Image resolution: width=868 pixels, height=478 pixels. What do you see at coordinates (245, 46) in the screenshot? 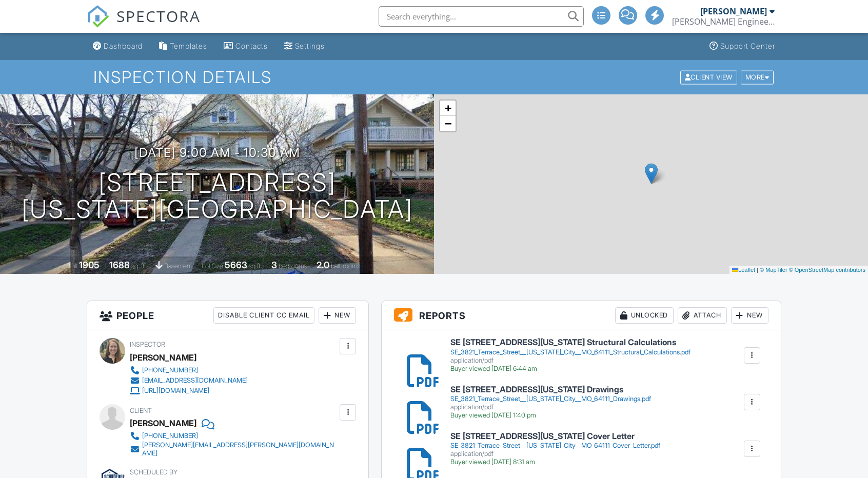
I see `a: Contacts` at bounding box center [245, 46].